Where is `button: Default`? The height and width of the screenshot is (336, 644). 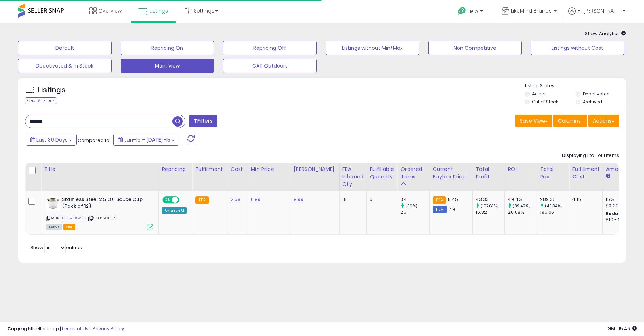
button: Default is located at coordinates (65, 48).